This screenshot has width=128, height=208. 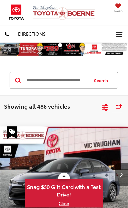 What do you see at coordinates (32, 34) in the screenshot?
I see `a: Directions` at bounding box center [32, 34].